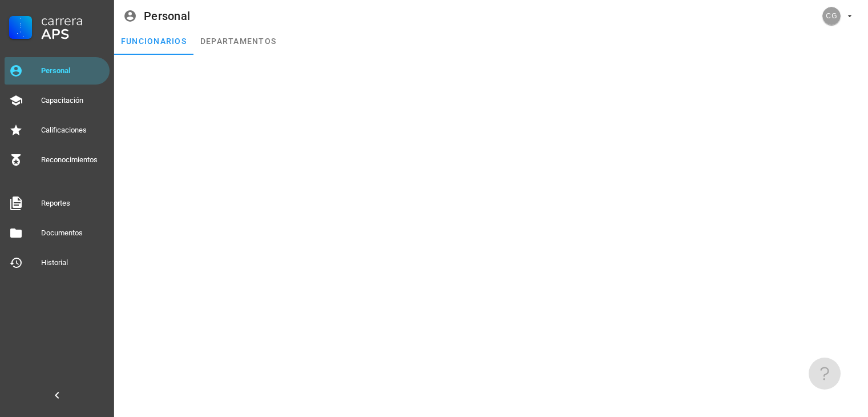 Image resolution: width=868 pixels, height=417 pixels. I want to click on a: funcionarios, so click(153, 41).